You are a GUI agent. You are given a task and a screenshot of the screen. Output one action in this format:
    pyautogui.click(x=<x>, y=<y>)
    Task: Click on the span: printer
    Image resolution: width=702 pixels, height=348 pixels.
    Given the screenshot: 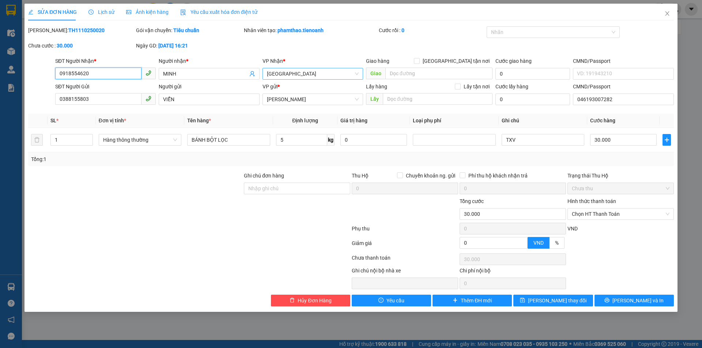 What is the action you would take?
    pyautogui.click(x=607, y=301)
    